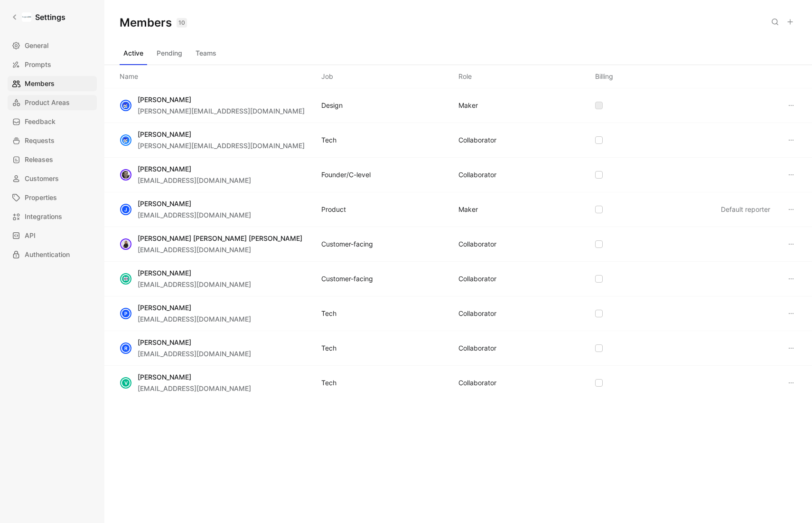  Describe the element at coordinates (52, 46) in the screenshot. I see `a: General` at that location.